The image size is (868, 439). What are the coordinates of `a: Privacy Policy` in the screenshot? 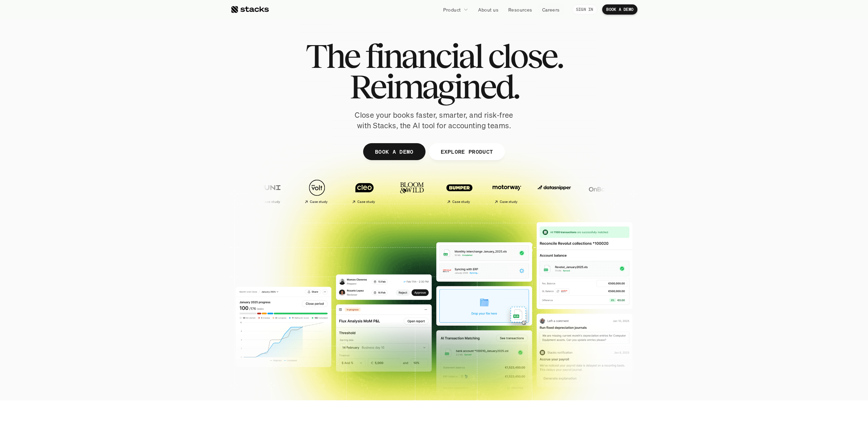 It's located at (95, 160).